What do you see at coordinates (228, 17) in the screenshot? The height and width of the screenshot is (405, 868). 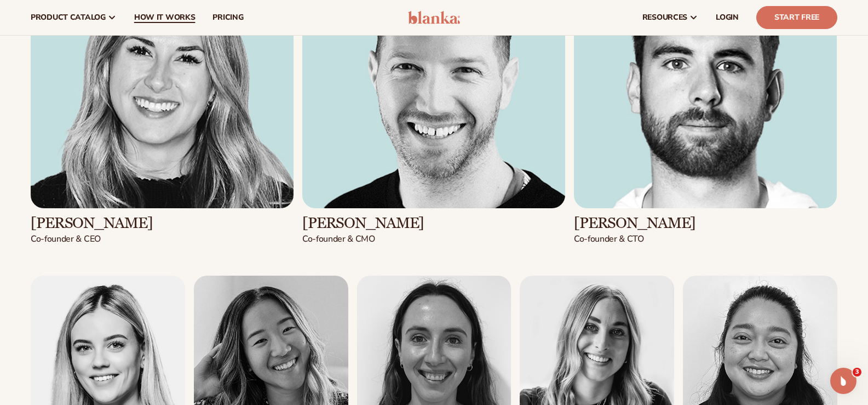 I see `span: pricing` at bounding box center [228, 17].